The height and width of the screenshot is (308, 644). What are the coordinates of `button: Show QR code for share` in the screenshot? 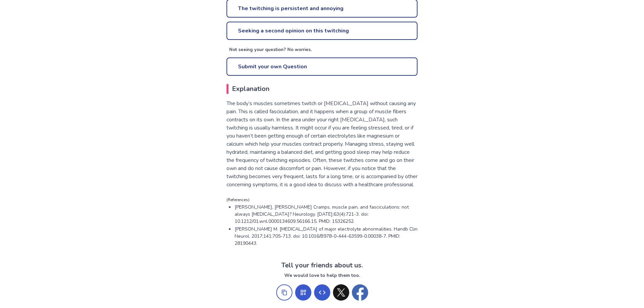 It's located at (303, 292).